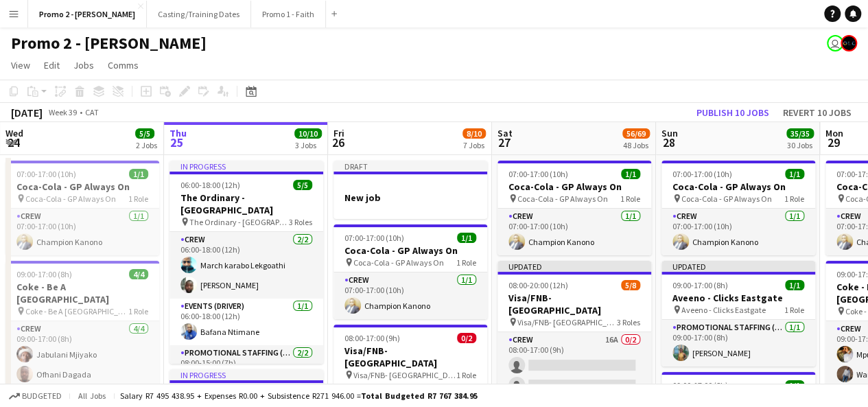 The image size is (868, 407). What do you see at coordinates (410, 198) in the screenshot?
I see `h3: New job` at bounding box center [410, 198].